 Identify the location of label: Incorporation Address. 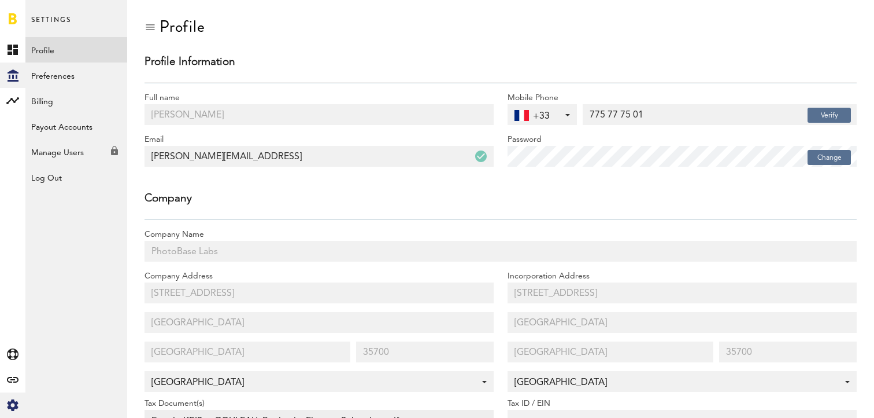
(682, 276).